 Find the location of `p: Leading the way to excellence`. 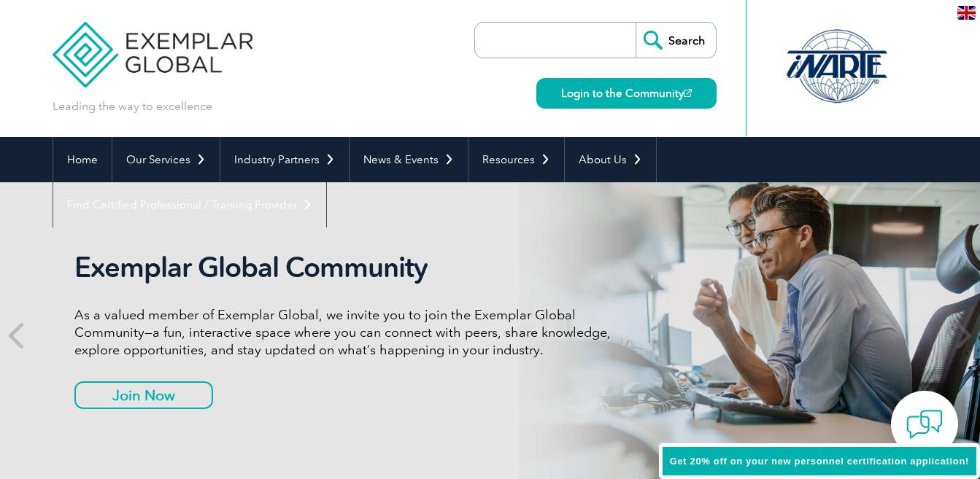

p: Leading the way to excellence is located at coordinates (132, 107).